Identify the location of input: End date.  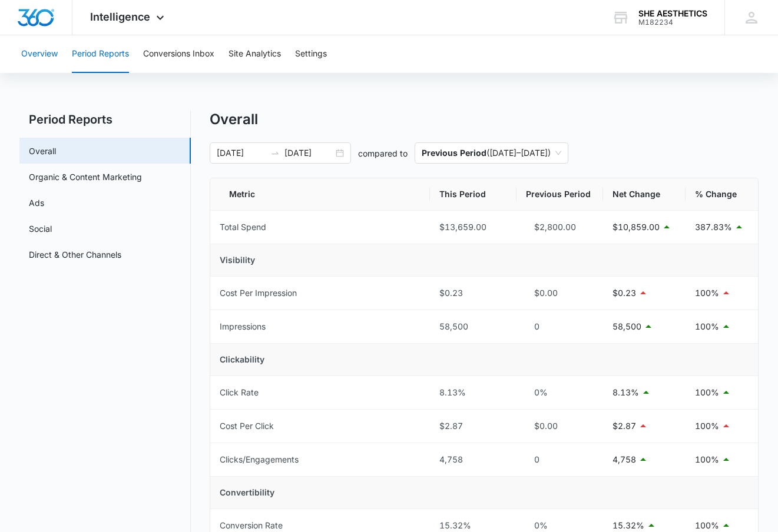
(309, 153).